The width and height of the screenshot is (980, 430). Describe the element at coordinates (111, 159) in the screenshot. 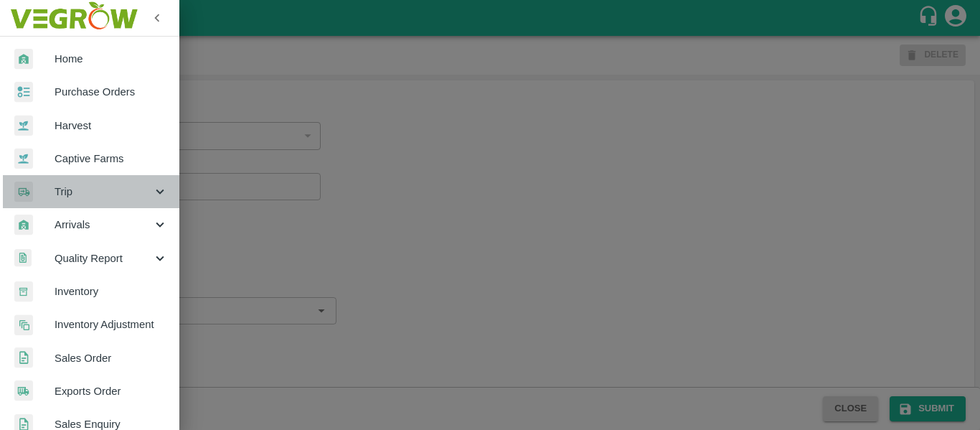

I see `span: Captive Farms` at that location.